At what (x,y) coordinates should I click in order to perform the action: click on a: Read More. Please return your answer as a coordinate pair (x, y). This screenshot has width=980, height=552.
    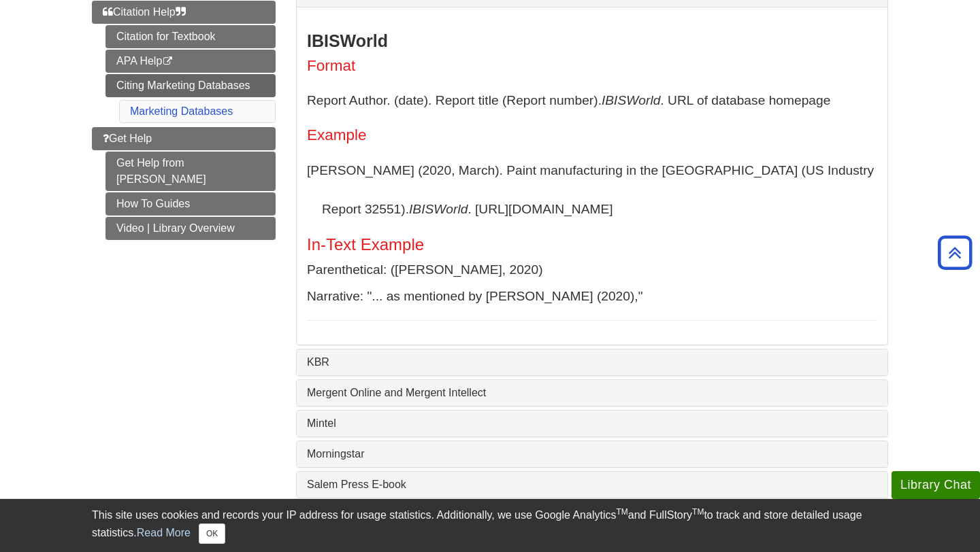
    Looking at the image, I should click on (164, 532).